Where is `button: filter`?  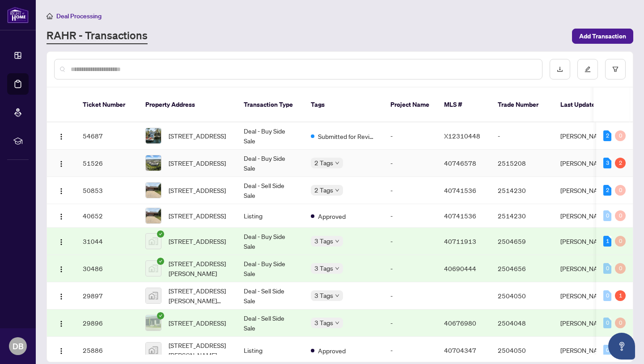
button: filter is located at coordinates (615, 69).